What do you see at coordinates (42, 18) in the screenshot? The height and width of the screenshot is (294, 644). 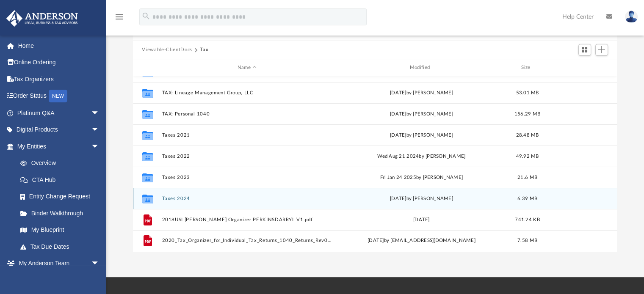 I see `img: Anderson Advisors Platinum Portal` at bounding box center [42, 18].